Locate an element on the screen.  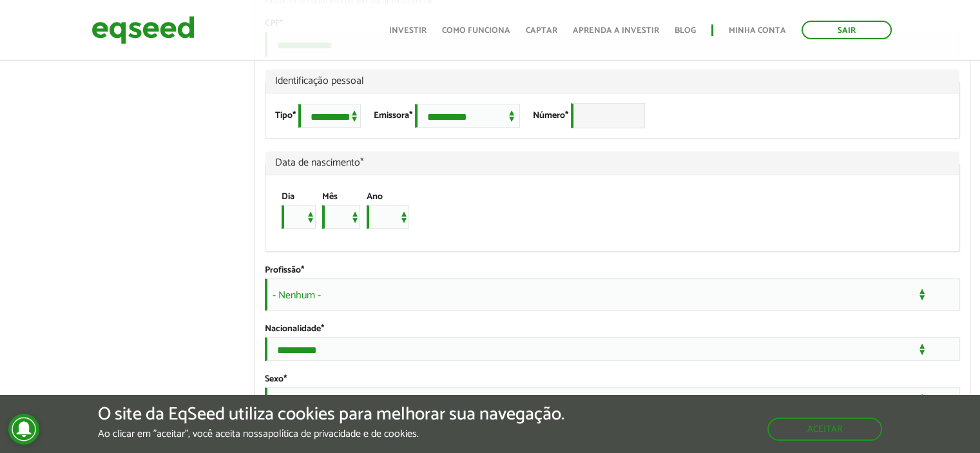
label: Mês is located at coordinates (330, 197).